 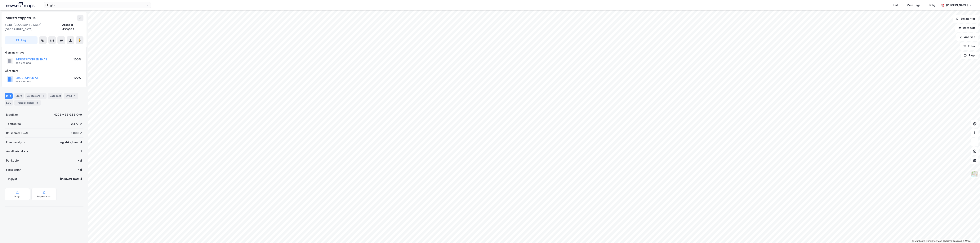 What do you see at coordinates (896, 5) in the screenshot?
I see `div: Kart` at bounding box center [896, 5].